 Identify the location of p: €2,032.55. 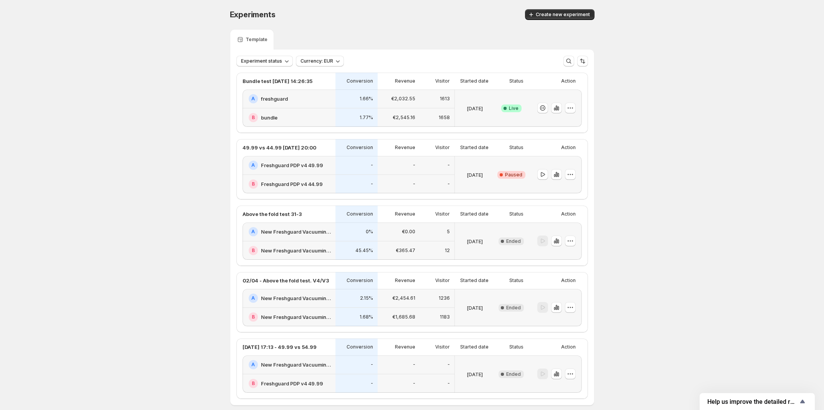
(403, 99).